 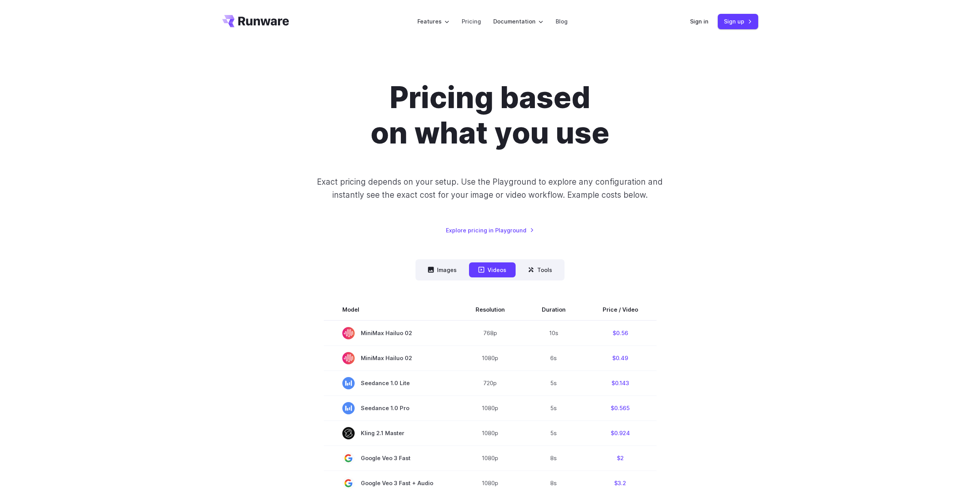 What do you see at coordinates (554, 333) in the screenshot?
I see `td: 10s` at bounding box center [554, 333].